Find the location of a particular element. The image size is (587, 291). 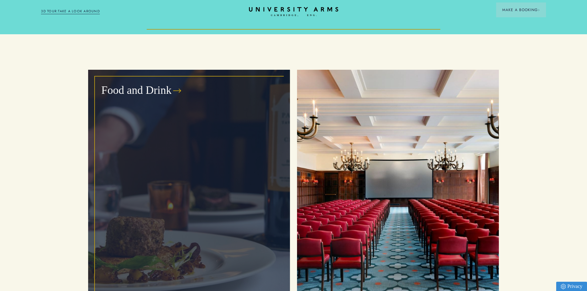

span: Make a Booking is located at coordinates (521, 10).